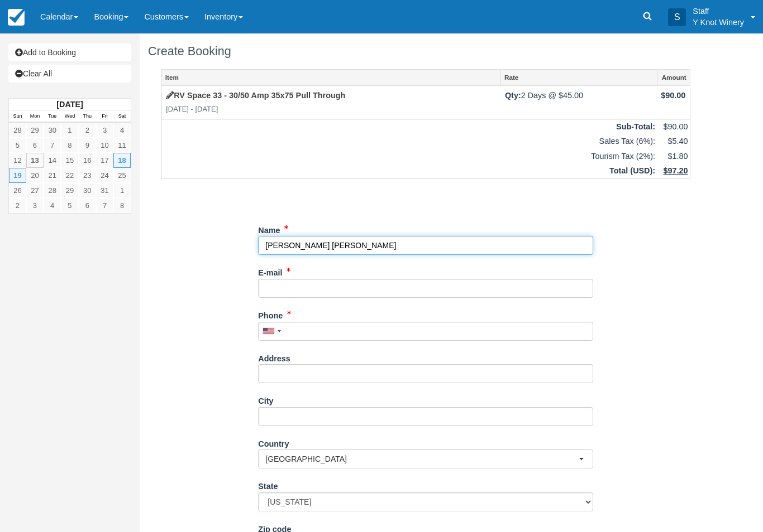  Describe the element at coordinates (69, 175) in the screenshot. I see `a: 22` at that location.